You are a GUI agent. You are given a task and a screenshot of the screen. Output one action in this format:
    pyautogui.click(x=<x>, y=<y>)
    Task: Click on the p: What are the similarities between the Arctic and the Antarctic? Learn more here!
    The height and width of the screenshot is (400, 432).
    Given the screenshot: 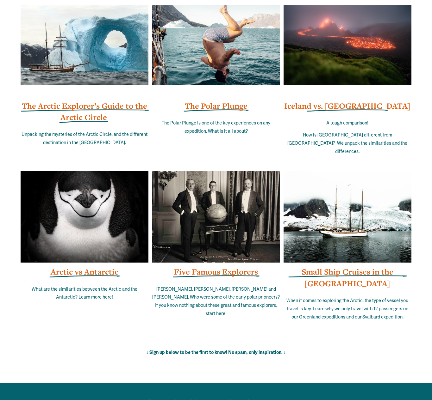 What is the action you would take?
    pyautogui.click(x=84, y=294)
    